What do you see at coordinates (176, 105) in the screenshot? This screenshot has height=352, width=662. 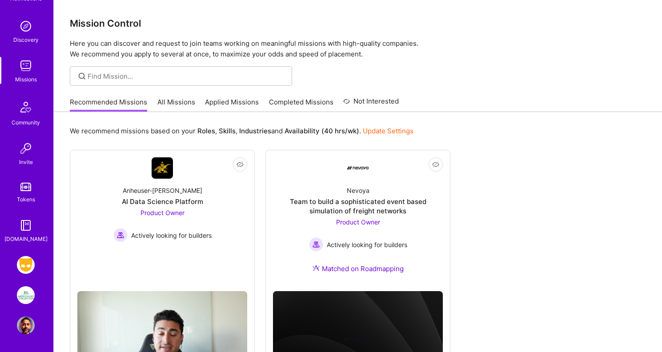 I see `a: All Missions` at bounding box center [176, 105].